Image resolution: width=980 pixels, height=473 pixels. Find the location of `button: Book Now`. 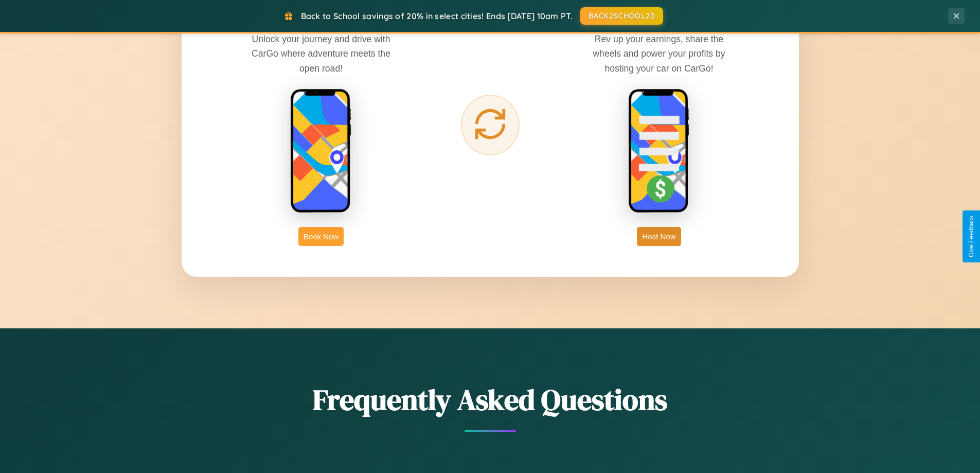

button: Book Now is located at coordinates (321, 236).